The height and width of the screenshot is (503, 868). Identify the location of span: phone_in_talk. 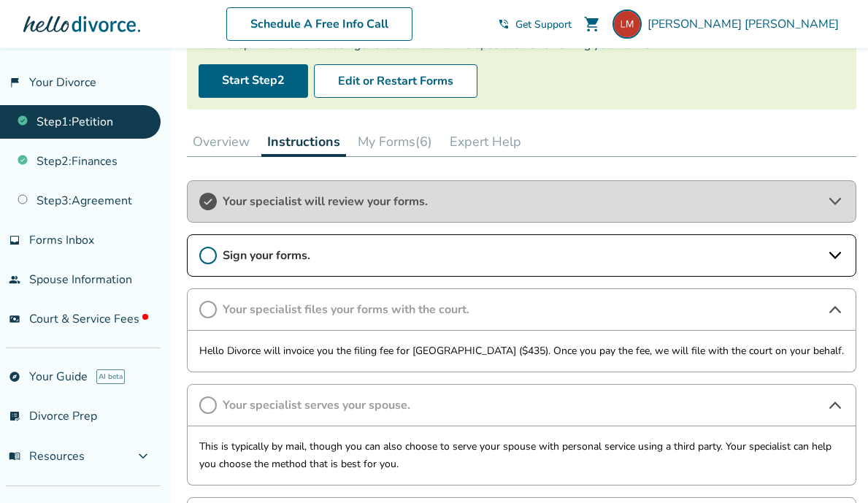
(504, 24).